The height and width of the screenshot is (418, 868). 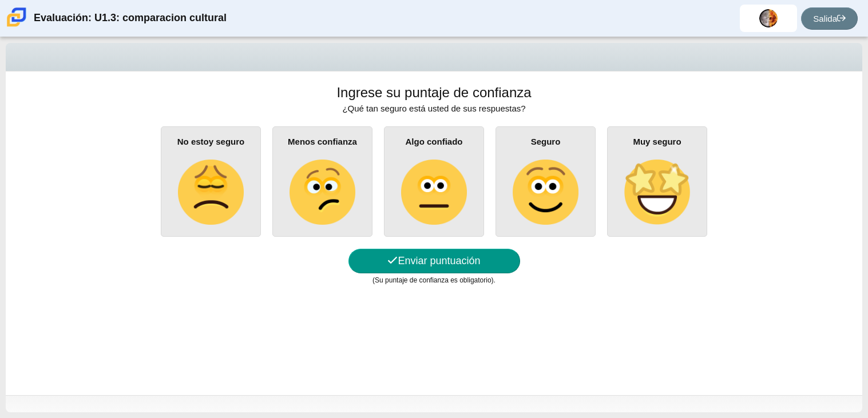 What do you see at coordinates (322, 192) in the screenshot?
I see `img: confused-face.png` at bounding box center [322, 192].